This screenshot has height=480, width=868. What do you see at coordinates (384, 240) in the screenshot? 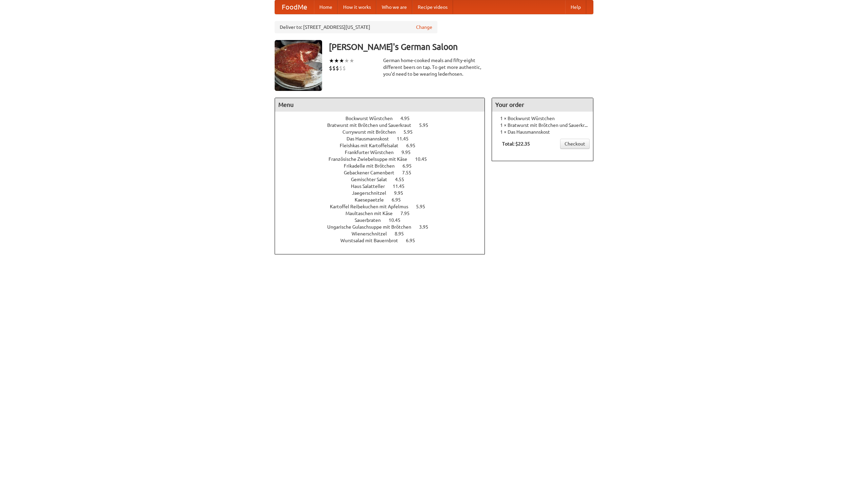
I see `a: Wurstsalad mit Bauernbrot 6.95` at bounding box center [384, 240].